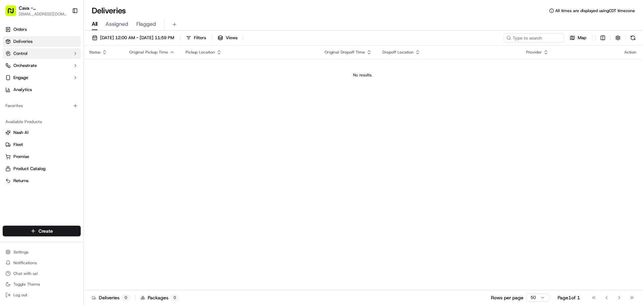 Image resolution: width=643 pixels, height=305 pixels. What do you see at coordinates (42, 157) in the screenshot?
I see `button: Promise` at bounding box center [42, 157].